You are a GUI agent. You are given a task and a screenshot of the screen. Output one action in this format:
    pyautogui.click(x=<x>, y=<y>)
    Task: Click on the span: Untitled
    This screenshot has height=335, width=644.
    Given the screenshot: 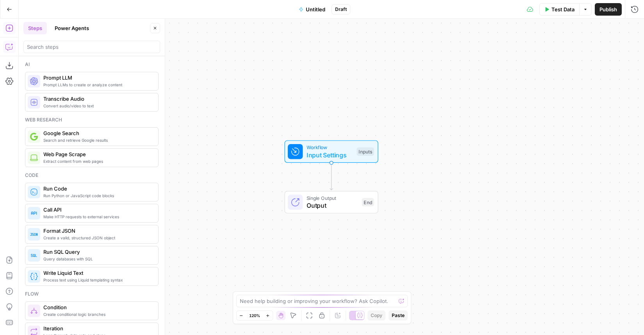 What is the action you would take?
    pyautogui.click(x=315, y=9)
    